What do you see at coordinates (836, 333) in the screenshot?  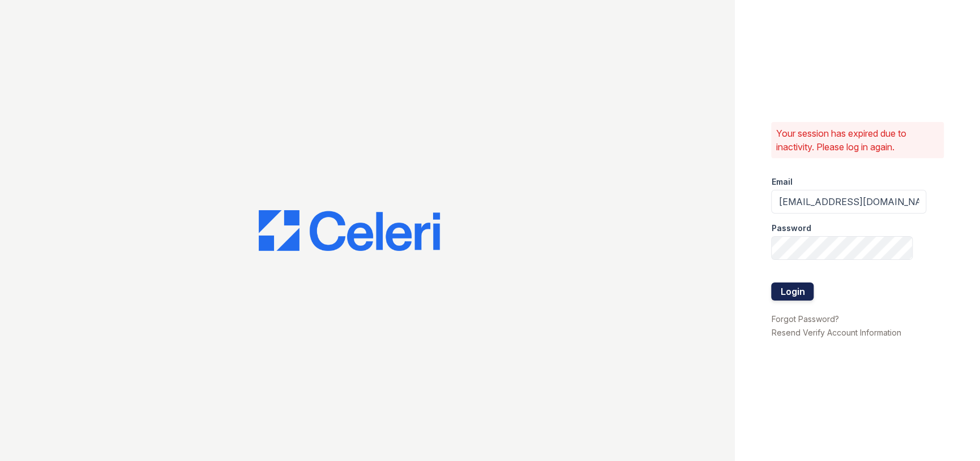 I see `a: Resend Verify Account Information` at bounding box center [836, 333].